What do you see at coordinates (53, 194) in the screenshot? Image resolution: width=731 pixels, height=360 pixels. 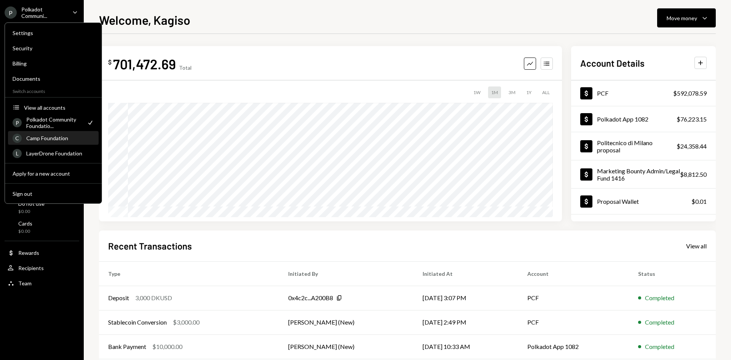 I see `button: Sign out` at bounding box center [53, 194].